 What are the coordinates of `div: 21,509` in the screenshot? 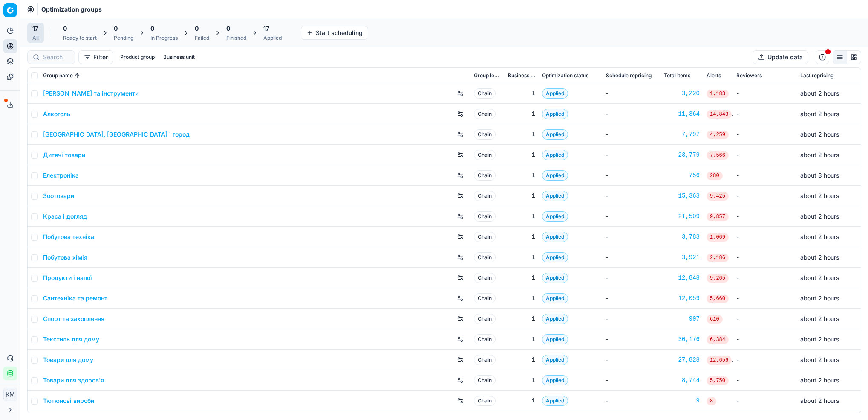 It's located at (682, 216).